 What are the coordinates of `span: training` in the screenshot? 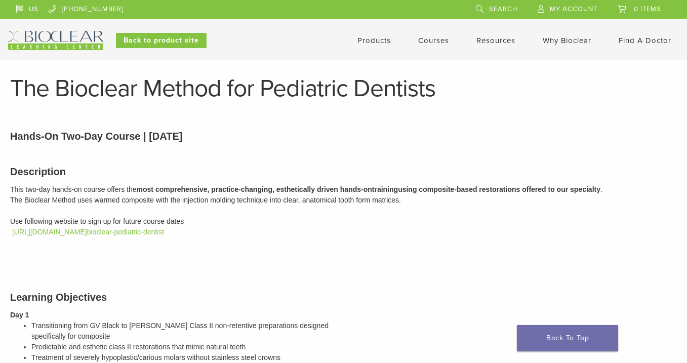 It's located at (385, 189).